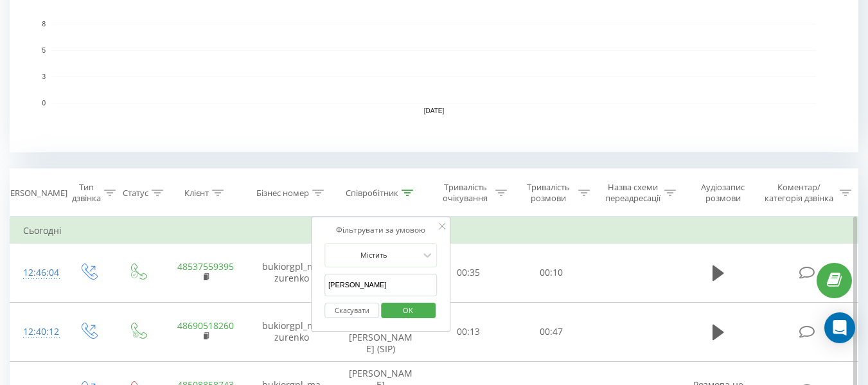  Describe the element at coordinates (283, 192) in the screenshot. I see `div: Бізнес номер` at that location.